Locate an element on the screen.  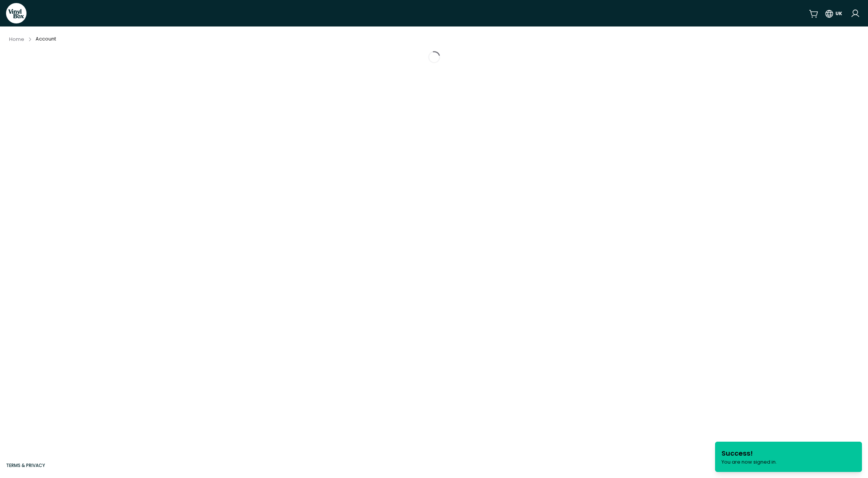
p: Account is located at coordinates (45, 39).